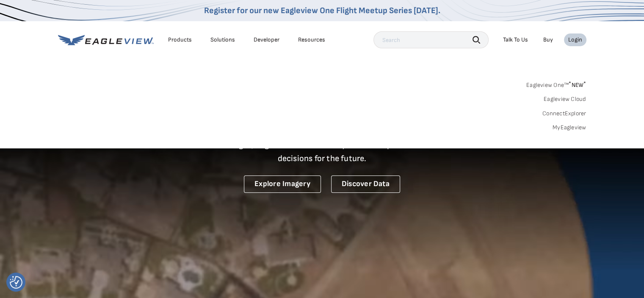 This screenshot has height=298, width=644. What do you see at coordinates (548, 40) in the screenshot?
I see `a: Buy` at bounding box center [548, 40].